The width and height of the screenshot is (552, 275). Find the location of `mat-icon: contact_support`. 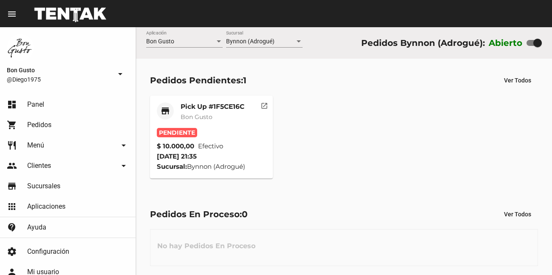

mat-icon: contact_support is located at coordinates (12, 227).